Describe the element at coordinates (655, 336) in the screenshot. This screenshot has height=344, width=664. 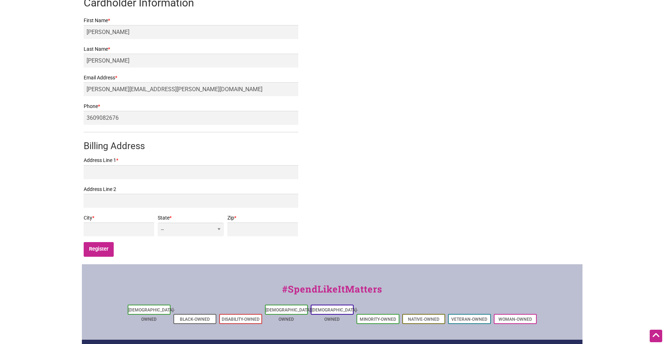
I see `div: Scroll Back to Top` at that location.